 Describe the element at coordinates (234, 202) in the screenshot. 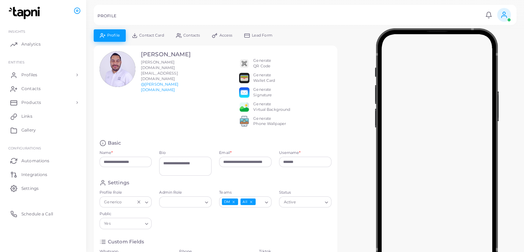

I see `button: Deselect DM` at that location.